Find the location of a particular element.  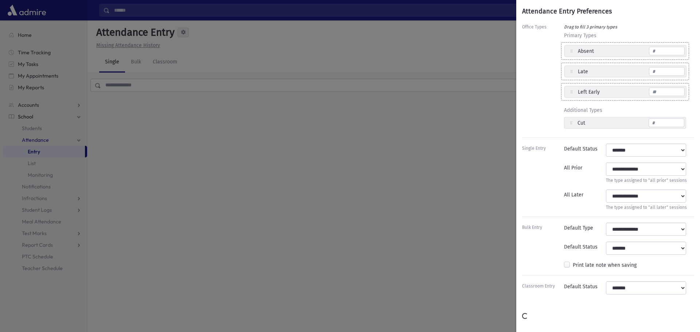

div: The type assigned to "all prior" sessions is located at coordinates (646, 180).